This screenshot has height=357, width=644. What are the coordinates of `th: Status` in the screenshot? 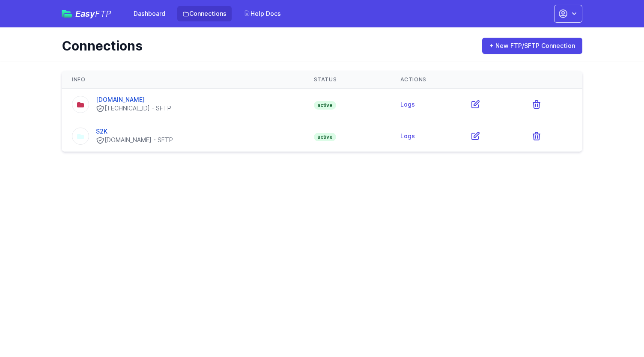 It's located at (347, 80).